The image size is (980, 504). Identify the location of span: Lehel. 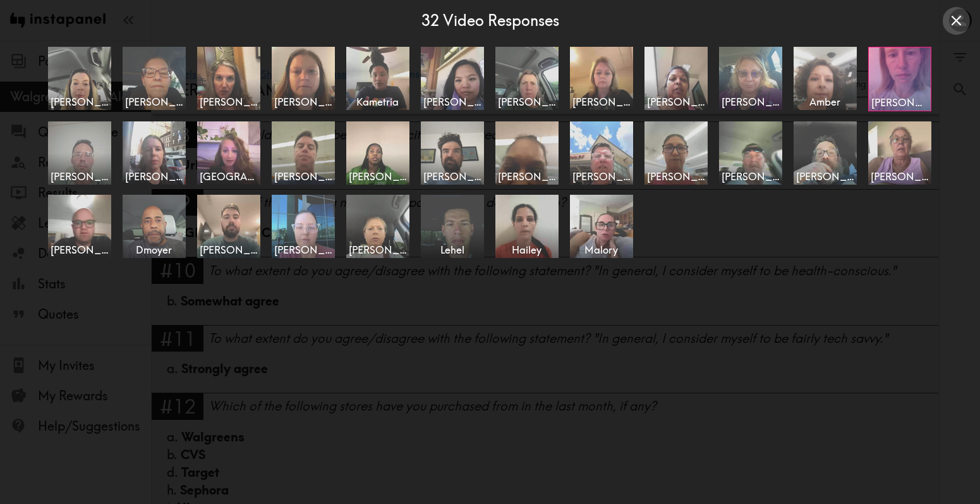
(452, 250).